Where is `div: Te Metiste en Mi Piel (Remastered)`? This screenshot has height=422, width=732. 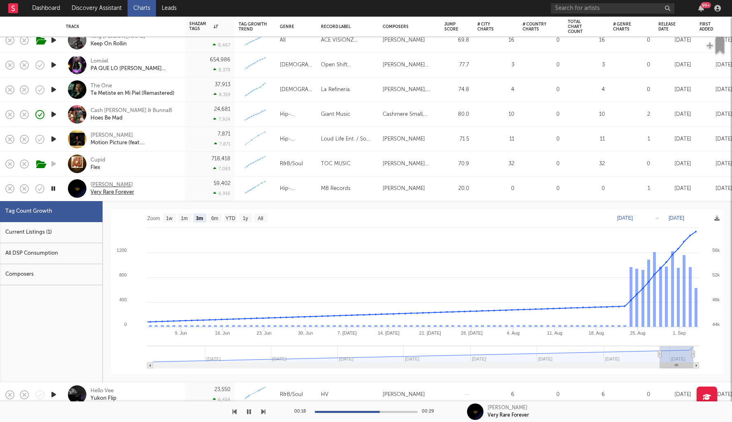 div: Te Metiste en Mi Piel (Remastered) is located at coordinates (133, 93).